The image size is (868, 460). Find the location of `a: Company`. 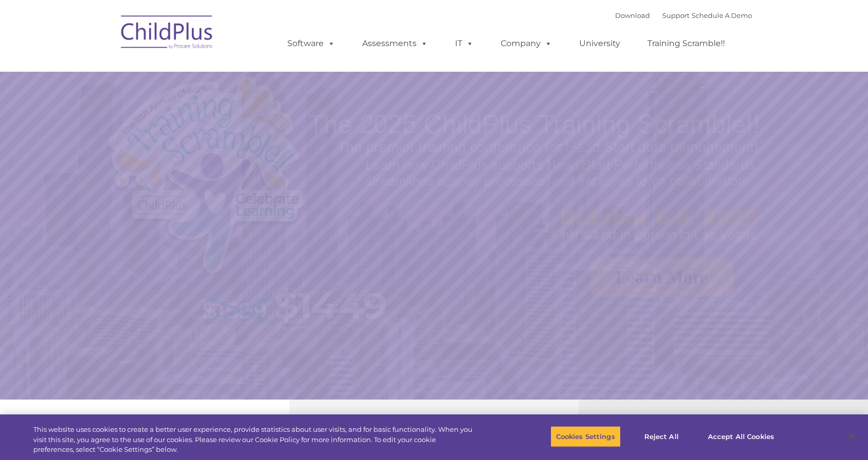

a: Company is located at coordinates (526, 44).